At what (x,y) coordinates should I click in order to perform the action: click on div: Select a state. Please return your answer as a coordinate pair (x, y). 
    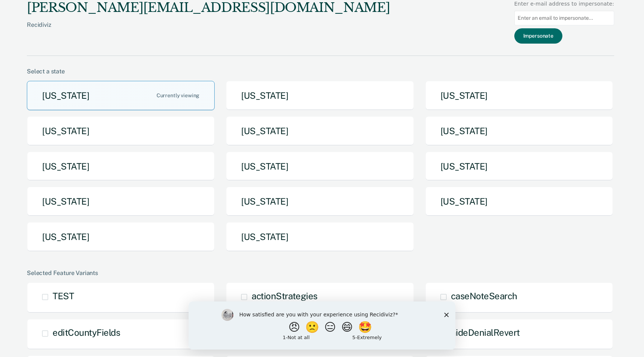
    Looking at the image, I should click on (321, 71).